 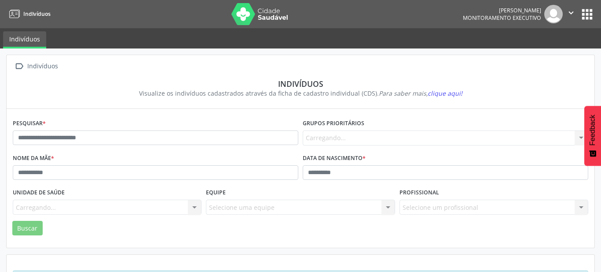 What do you see at coordinates (39, 192) in the screenshot?
I see `label: Unidade de saúde` at bounding box center [39, 192].